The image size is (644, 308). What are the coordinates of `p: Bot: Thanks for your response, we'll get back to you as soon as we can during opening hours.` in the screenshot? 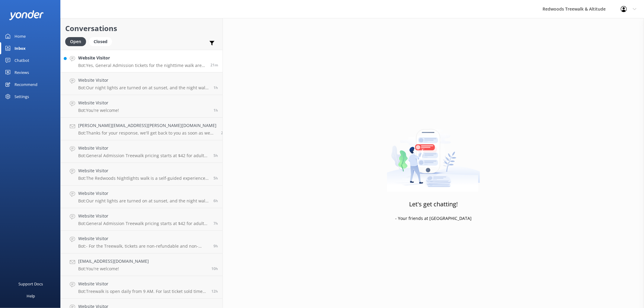 It's located at (147, 133).